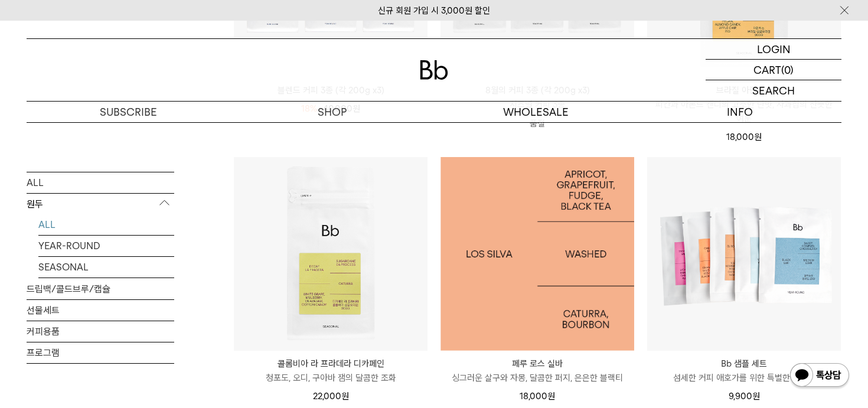  What do you see at coordinates (787, 70) in the screenshot?
I see `p: (0)` at bounding box center [787, 70].